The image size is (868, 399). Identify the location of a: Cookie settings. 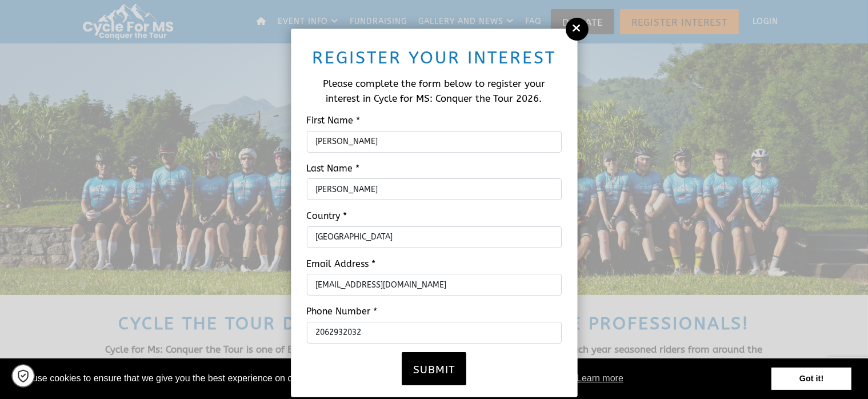
(23, 376).